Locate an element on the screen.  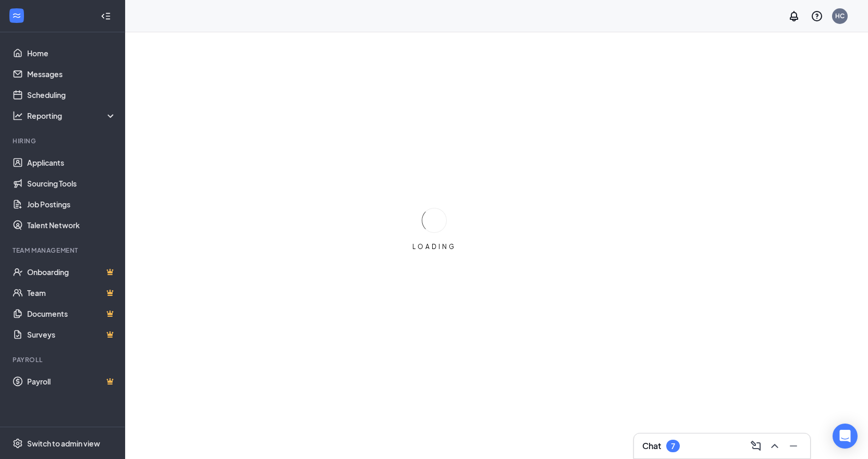
a: TeamCrown is located at coordinates (71, 293).